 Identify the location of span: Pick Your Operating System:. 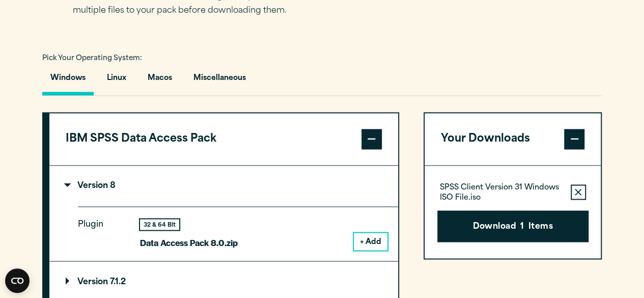
(92, 58).